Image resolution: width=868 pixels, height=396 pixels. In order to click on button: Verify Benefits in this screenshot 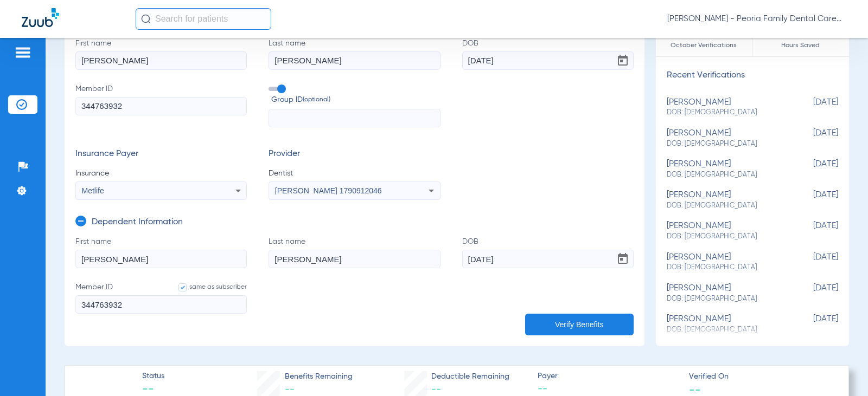, I will do `click(579, 324)`.